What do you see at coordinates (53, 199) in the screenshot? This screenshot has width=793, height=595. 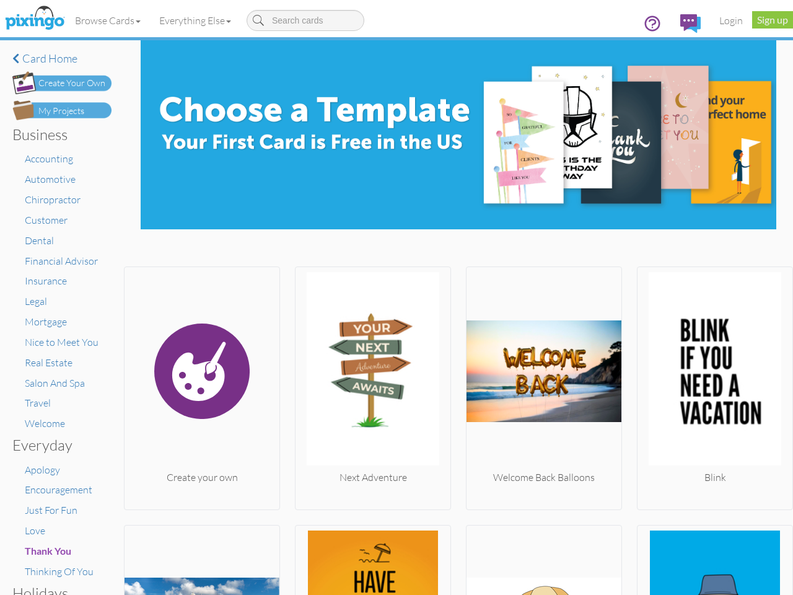 I see `span: Chiropractor` at bounding box center [53, 199].